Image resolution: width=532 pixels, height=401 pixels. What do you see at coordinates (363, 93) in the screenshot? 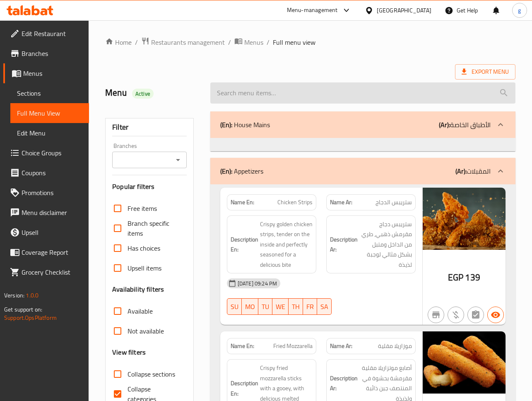
I see `input: search` at bounding box center [363, 93].